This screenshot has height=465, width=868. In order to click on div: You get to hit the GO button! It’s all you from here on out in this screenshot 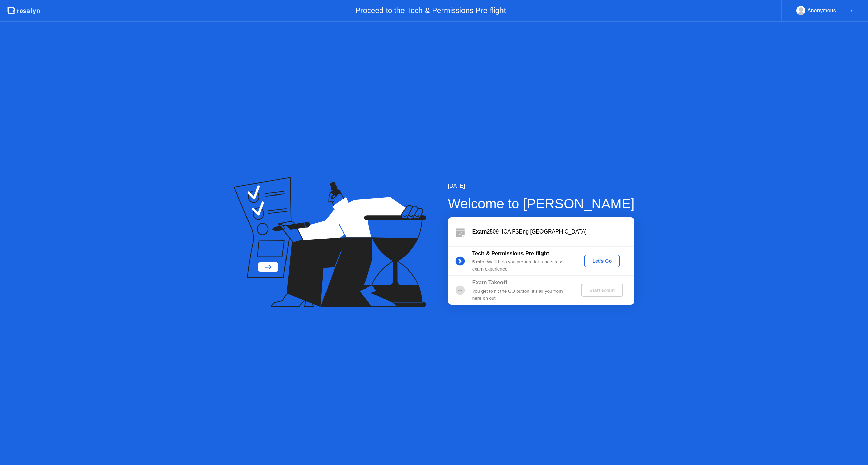, I will do `click(521, 294)`.